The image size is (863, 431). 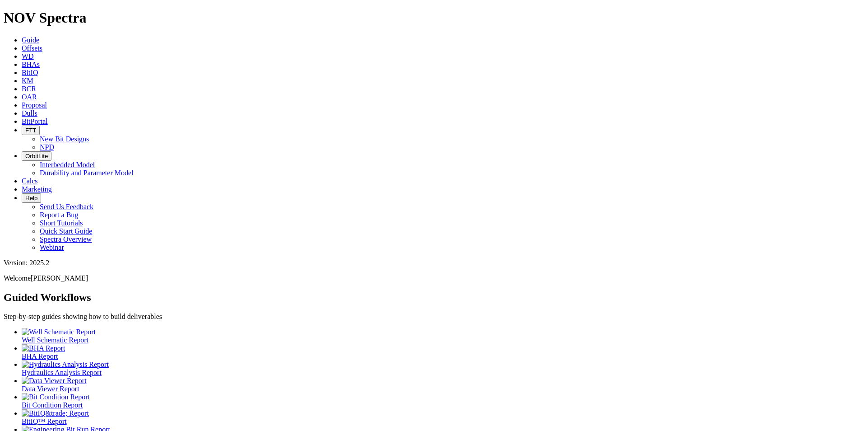 I want to click on span: WD, so click(x=28, y=56).